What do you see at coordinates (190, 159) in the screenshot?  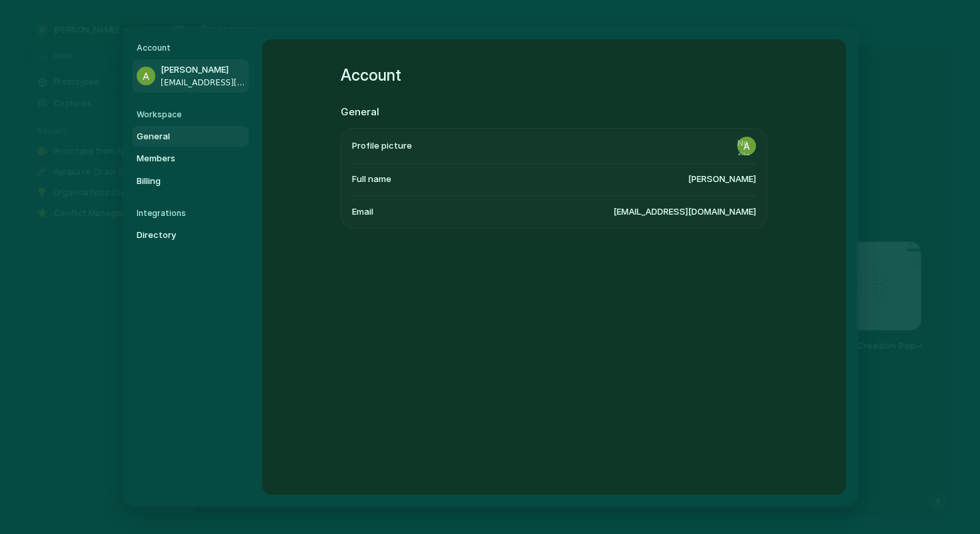 I see `a: Members` at bounding box center [190, 159].